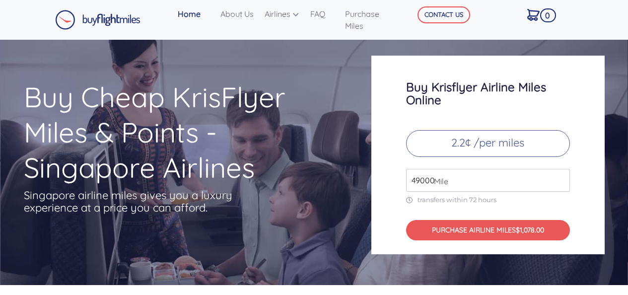 This screenshot has width=628, height=295. I want to click on a: About Us, so click(238, 14).